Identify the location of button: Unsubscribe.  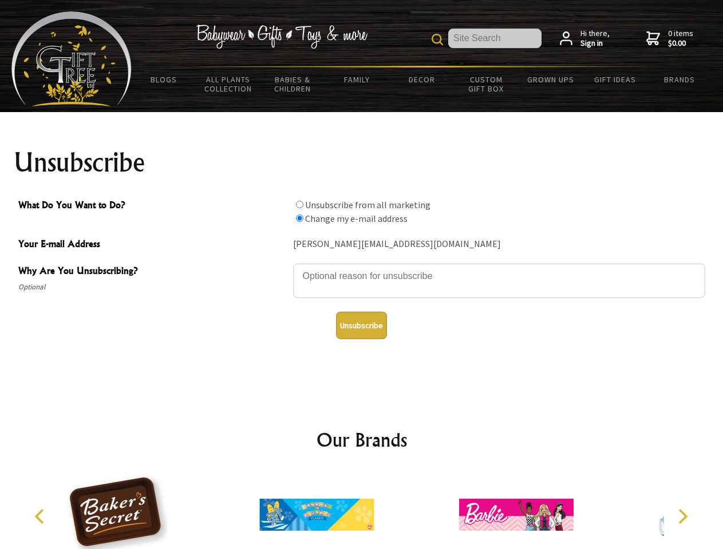
(361, 326).